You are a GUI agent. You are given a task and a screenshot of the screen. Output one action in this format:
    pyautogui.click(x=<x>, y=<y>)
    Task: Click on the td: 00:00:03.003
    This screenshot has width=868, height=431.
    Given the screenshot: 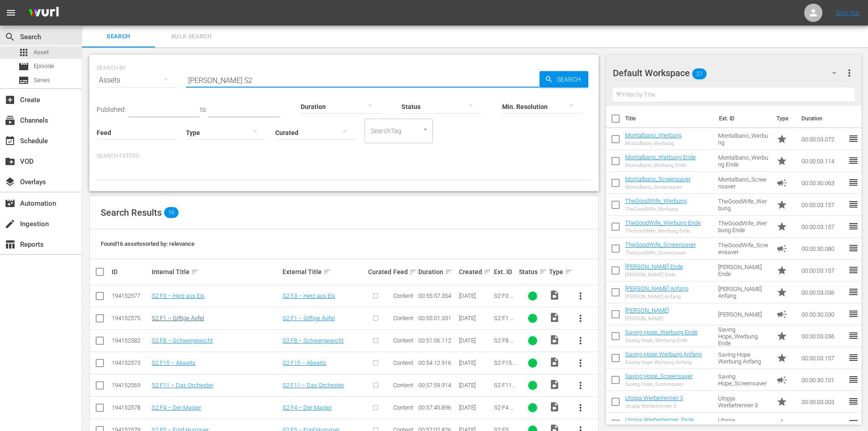 What is the action you would take?
    pyautogui.click(x=823, y=402)
    